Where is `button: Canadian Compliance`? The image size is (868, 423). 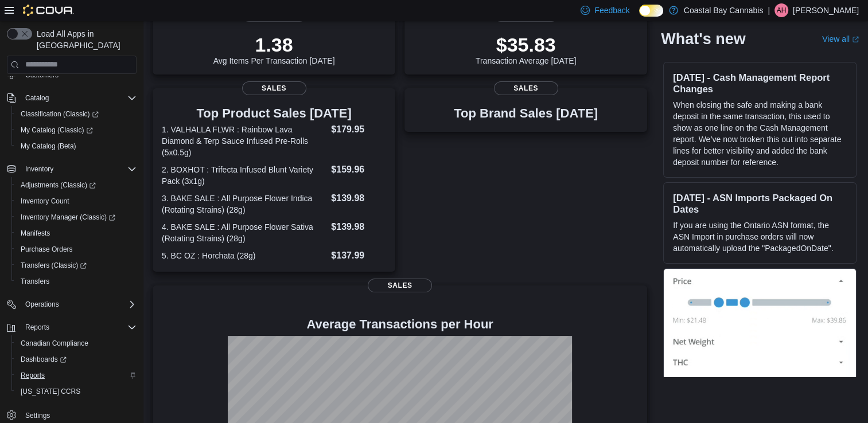
button: Canadian Compliance is located at coordinates (77, 343).